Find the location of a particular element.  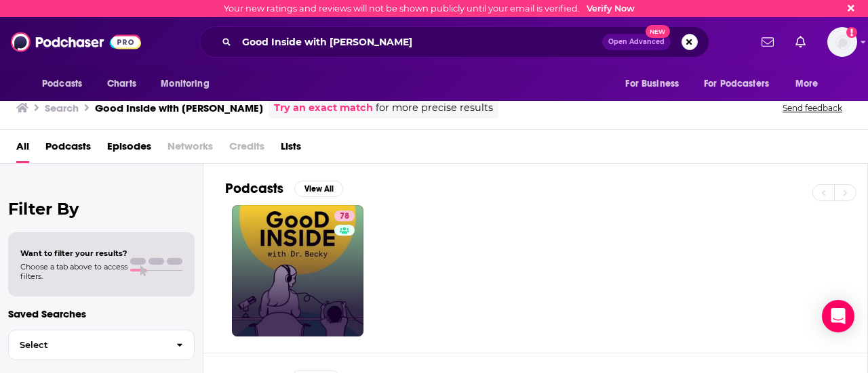

span: New is located at coordinates (657, 31).